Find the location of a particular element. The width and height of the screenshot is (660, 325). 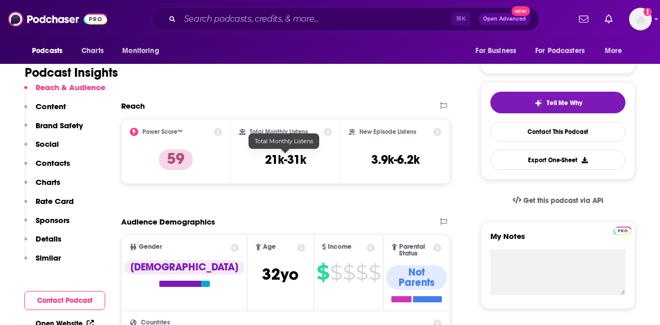

img: Podchaser Pro is located at coordinates (622, 231).